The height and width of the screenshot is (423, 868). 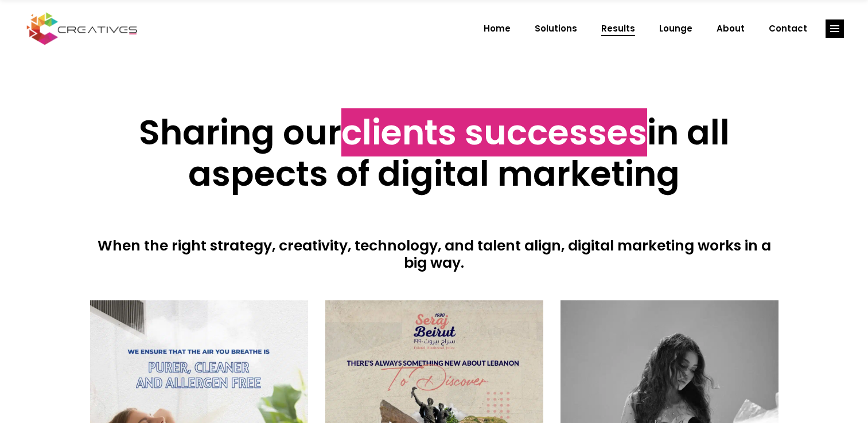 I want to click on span: clients successes, so click(x=494, y=133).